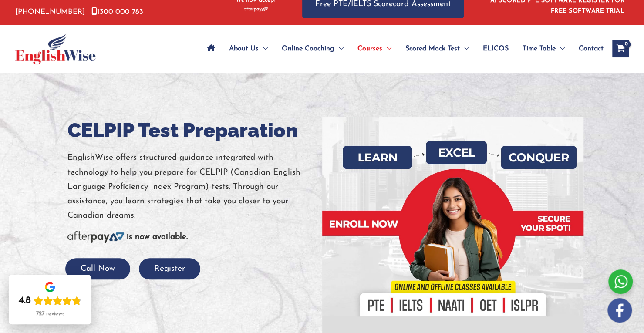  Describe the element at coordinates (621, 49) in the screenshot. I see `a: View Shopping Cart, empty` at that location.